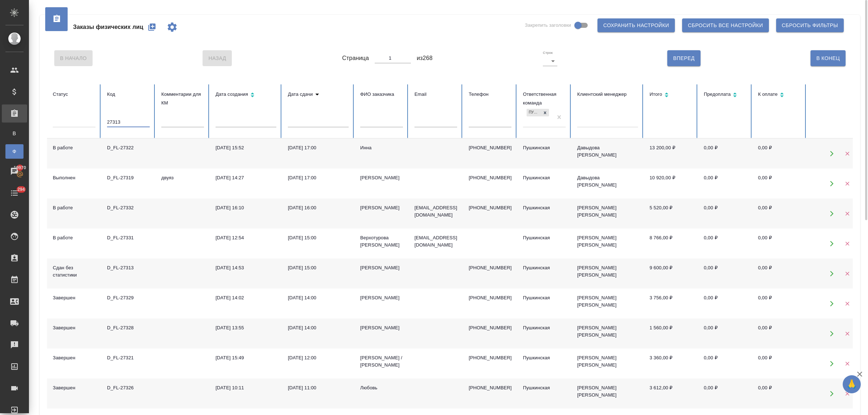  I want to click on span: 19970, so click(20, 168).